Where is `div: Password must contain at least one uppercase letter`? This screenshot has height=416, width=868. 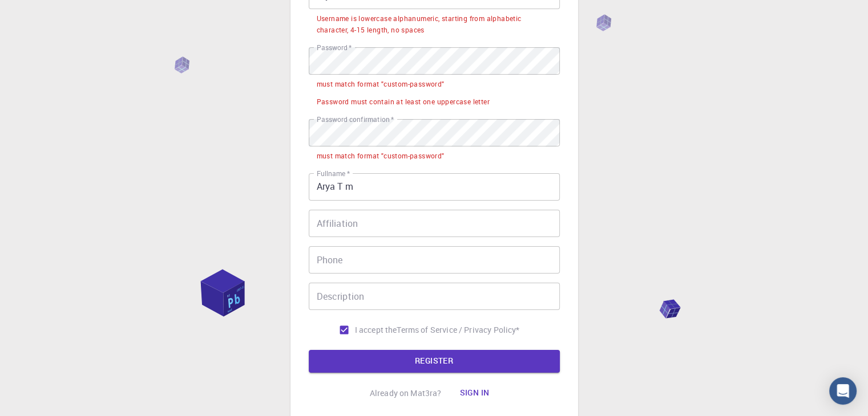 div: Password must contain at least one uppercase letter is located at coordinates (403, 102).